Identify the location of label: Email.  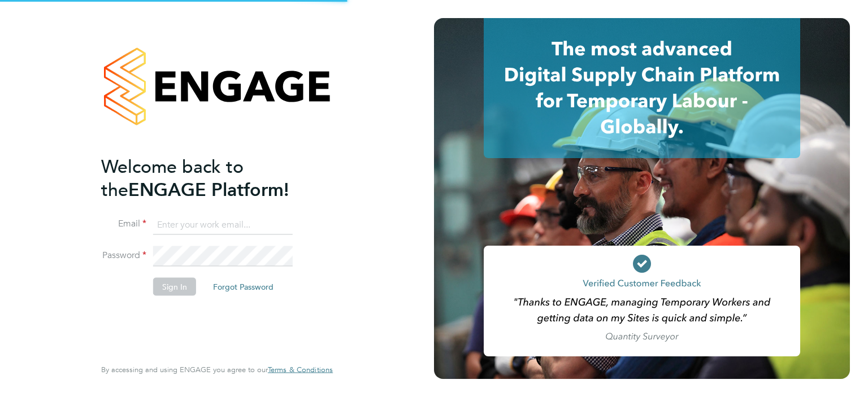
(124, 224).